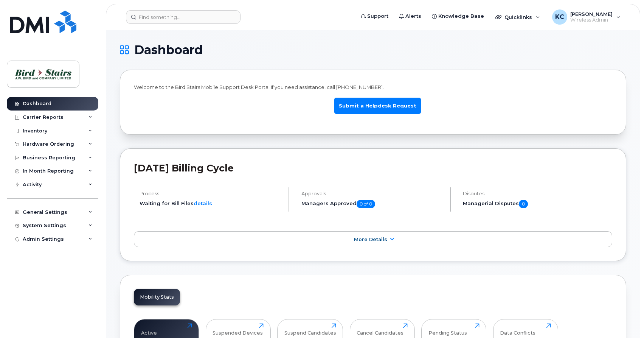 The image size is (644, 338). Describe the element at coordinates (373, 194) in the screenshot. I see `h4: Approvals` at that location.